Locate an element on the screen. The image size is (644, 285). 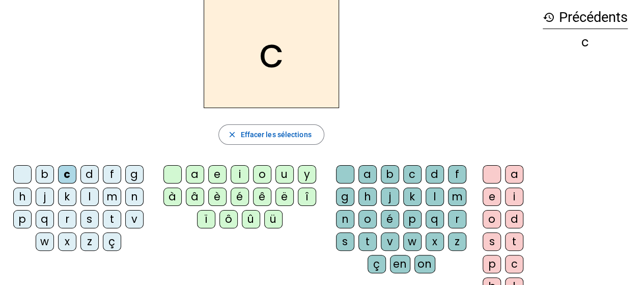
div: â is located at coordinates (195, 196).